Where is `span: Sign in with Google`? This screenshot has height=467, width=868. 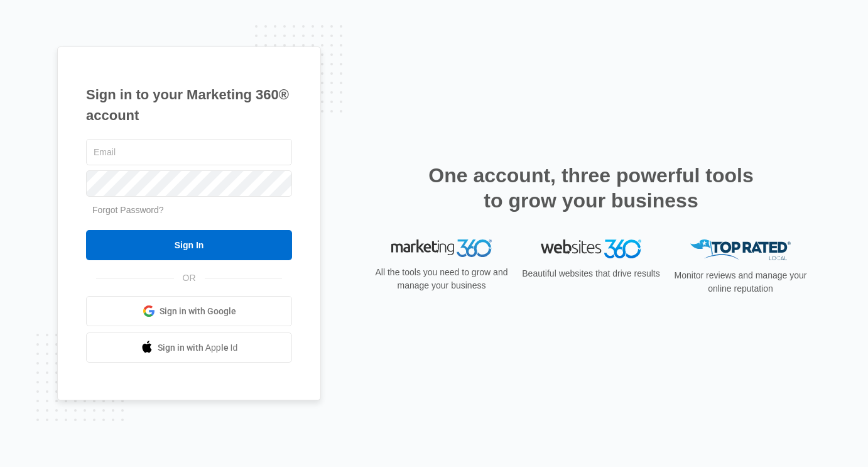
span: Sign in with Google is located at coordinates (198, 311).